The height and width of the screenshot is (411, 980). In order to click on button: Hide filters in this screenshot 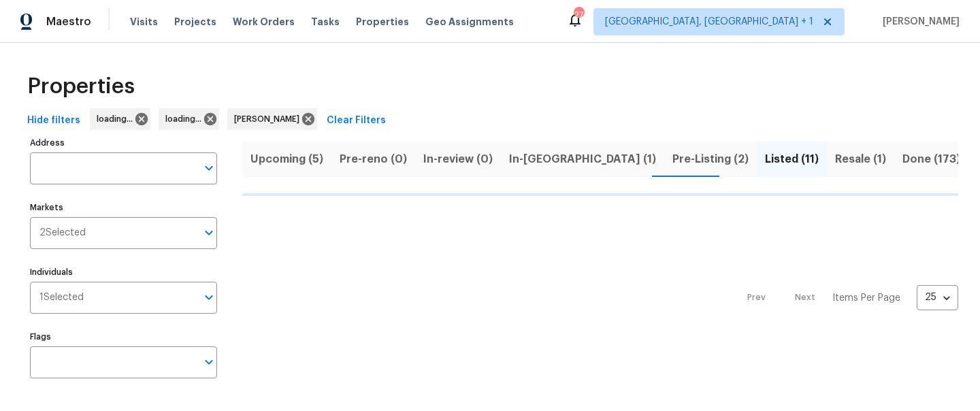, I will do `click(54, 121)`.